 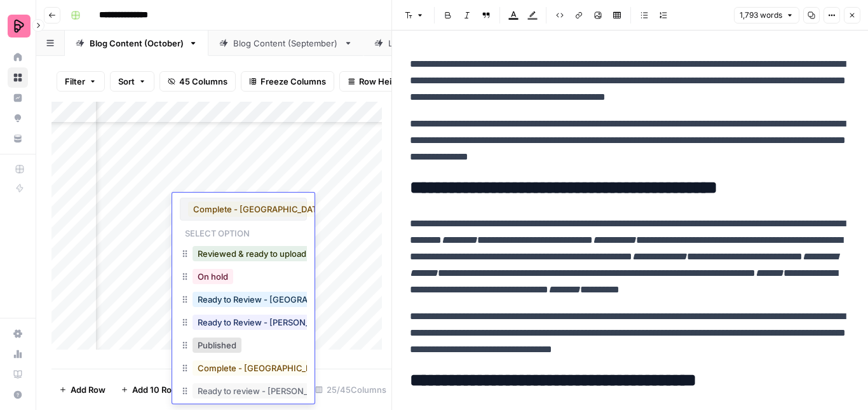 What do you see at coordinates (350, 389) in the screenshot?
I see `div: 25/45 Columns` at bounding box center [350, 389].